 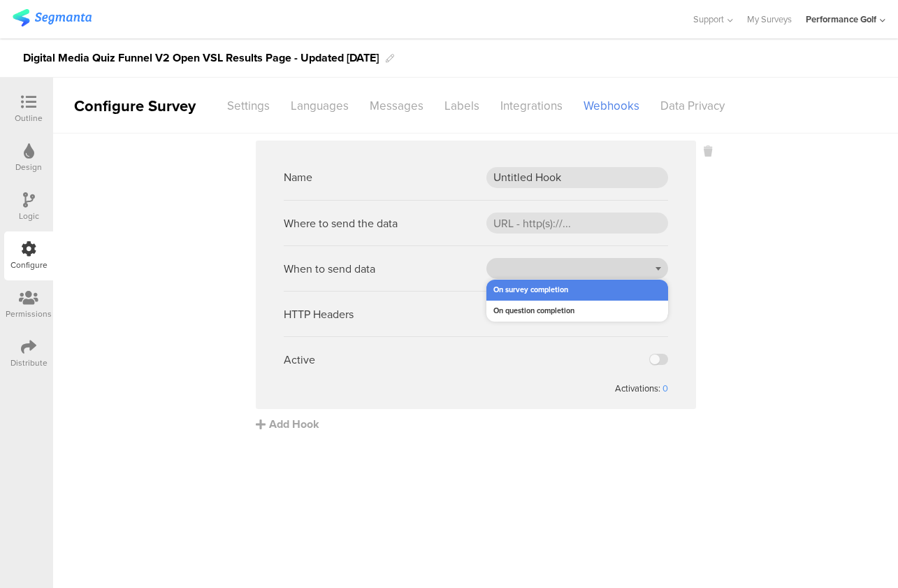 I want to click on div: Where to send the data, so click(x=341, y=223).